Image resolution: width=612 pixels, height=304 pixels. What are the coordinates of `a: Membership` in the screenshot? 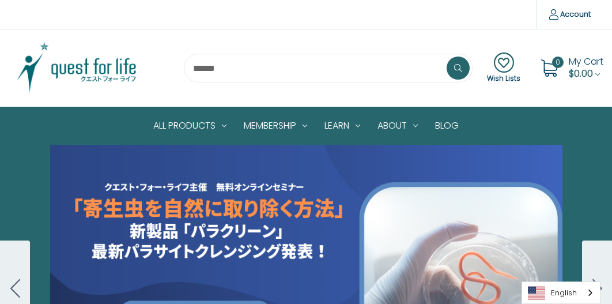 It's located at (275, 126).